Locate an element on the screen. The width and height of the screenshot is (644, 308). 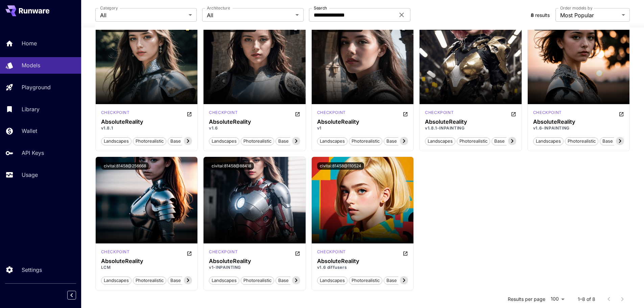
button: civitai:81458@88418 is located at coordinates (231, 166).